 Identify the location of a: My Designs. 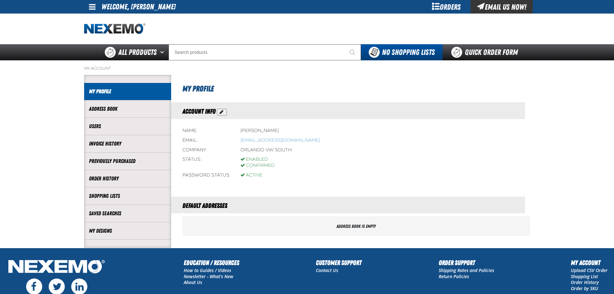
(128, 230).